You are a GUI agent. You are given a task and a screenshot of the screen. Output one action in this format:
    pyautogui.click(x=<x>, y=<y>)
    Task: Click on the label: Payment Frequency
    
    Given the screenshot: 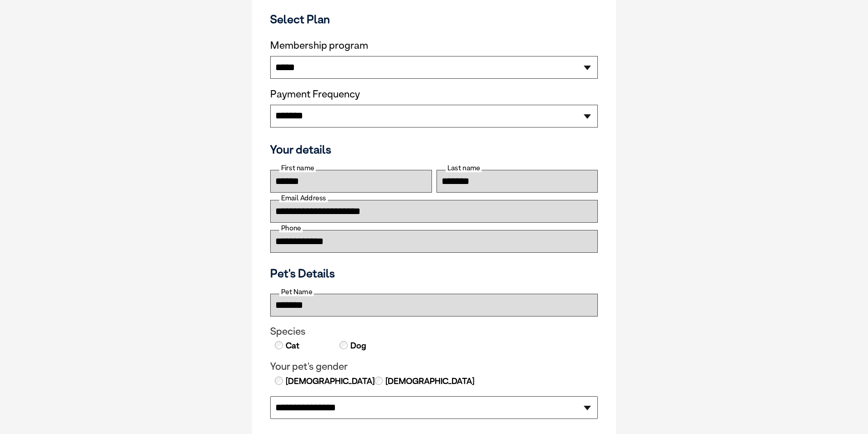 What is the action you would take?
    pyautogui.click(x=315, y=94)
    